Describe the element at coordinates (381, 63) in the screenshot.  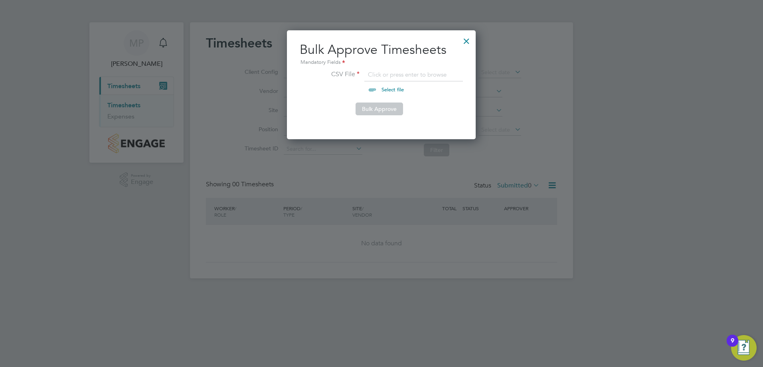
I see `div: Mandatory Fields` at that location.